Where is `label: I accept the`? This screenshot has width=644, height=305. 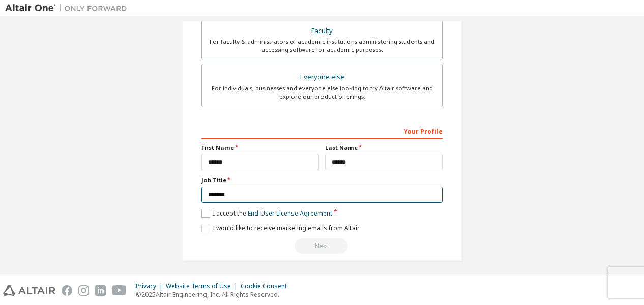 label: I accept the is located at coordinates (266, 213).